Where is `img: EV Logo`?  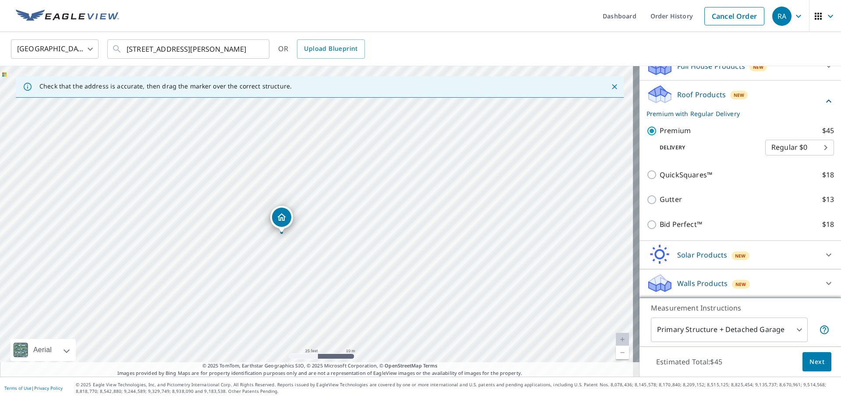 img: EV Logo is located at coordinates (67, 16).